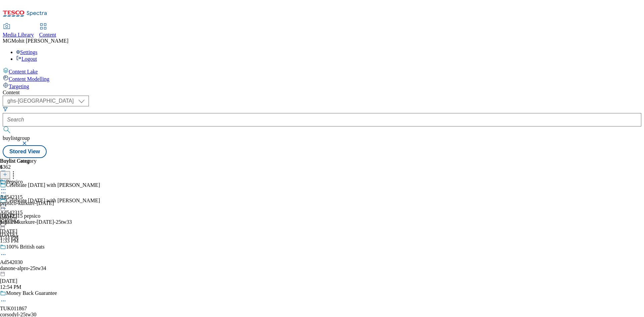 This screenshot has width=644, height=317. I want to click on a: Content Lake, so click(322, 71).